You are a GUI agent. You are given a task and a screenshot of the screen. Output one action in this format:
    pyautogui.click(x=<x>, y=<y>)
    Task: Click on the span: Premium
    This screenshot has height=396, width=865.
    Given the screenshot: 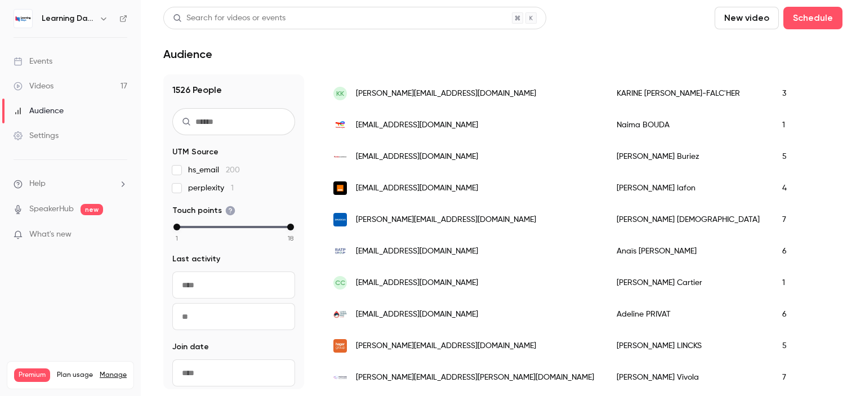 What is the action you would take?
    pyautogui.click(x=32, y=375)
    